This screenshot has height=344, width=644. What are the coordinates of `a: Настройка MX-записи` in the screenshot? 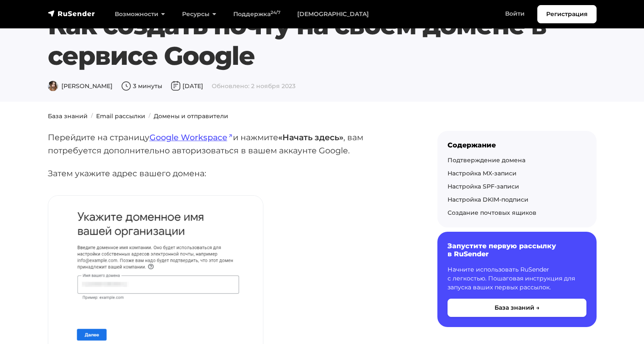 It's located at (482, 174).